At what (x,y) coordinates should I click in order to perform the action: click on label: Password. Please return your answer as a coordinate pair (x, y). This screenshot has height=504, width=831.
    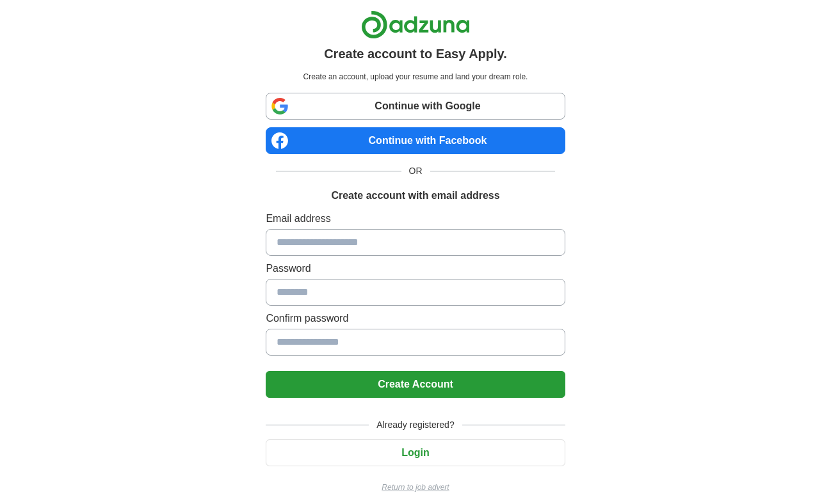
    Looking at the image, I should click on (415, 269).